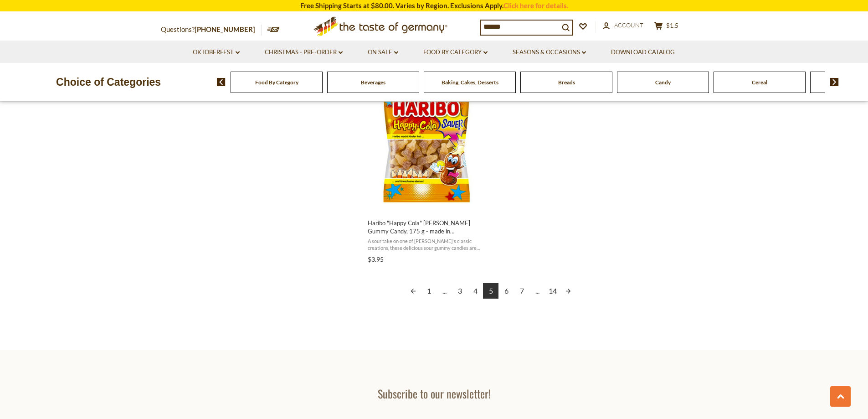 This screenshot has height=419, width=868. What do you see at coordinates (568, 291) in the screenshot?
I see `a: Next page` at bounding box center [568, 291].